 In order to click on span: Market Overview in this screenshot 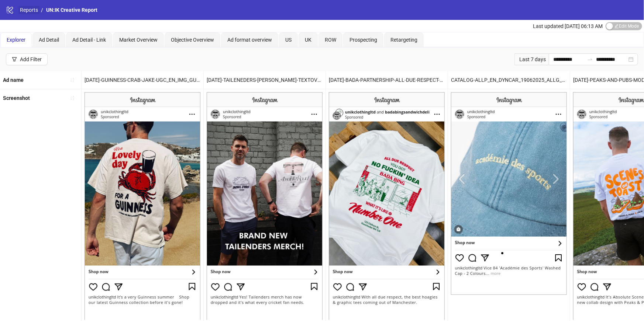, I will do `click(139, 40)`.